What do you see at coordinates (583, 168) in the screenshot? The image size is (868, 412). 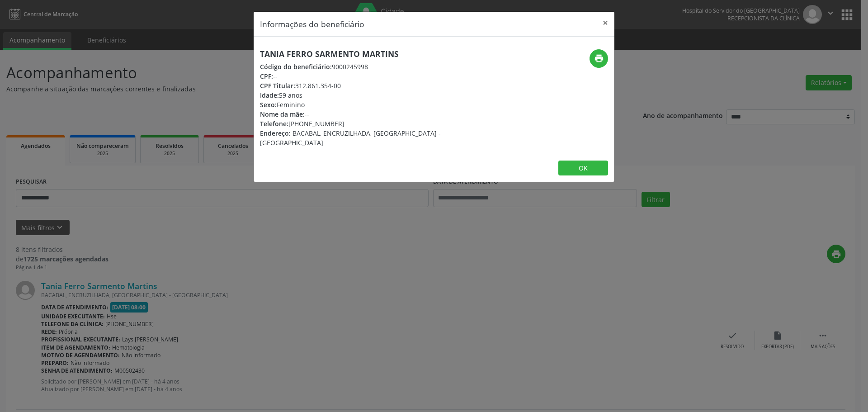 I see `button: OK` at bounding box center [583, 168].